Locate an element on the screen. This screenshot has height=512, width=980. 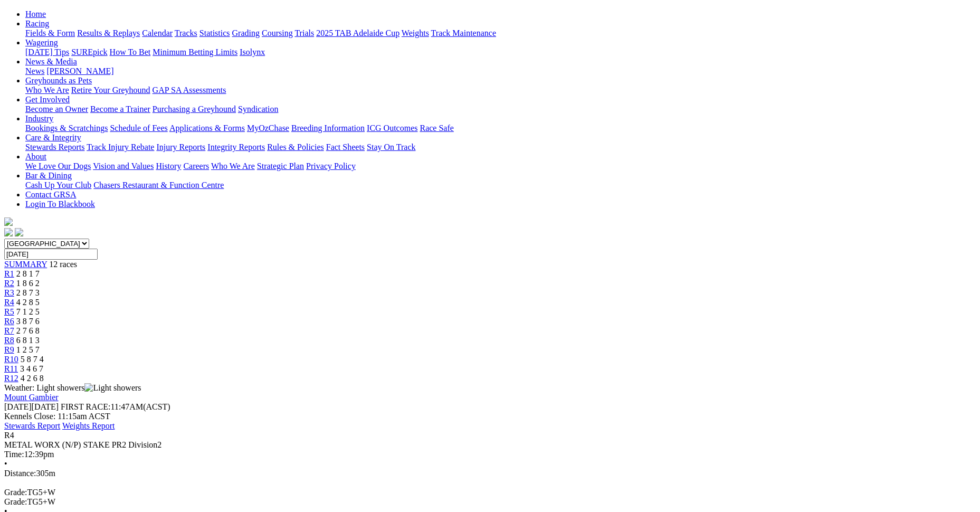
div: Bar & Dining is located at coordinates (500, 185).